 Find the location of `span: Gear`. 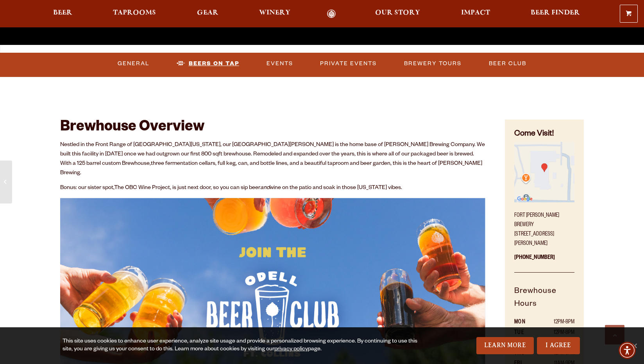

span: Gear is located at coordinates (207, 13).